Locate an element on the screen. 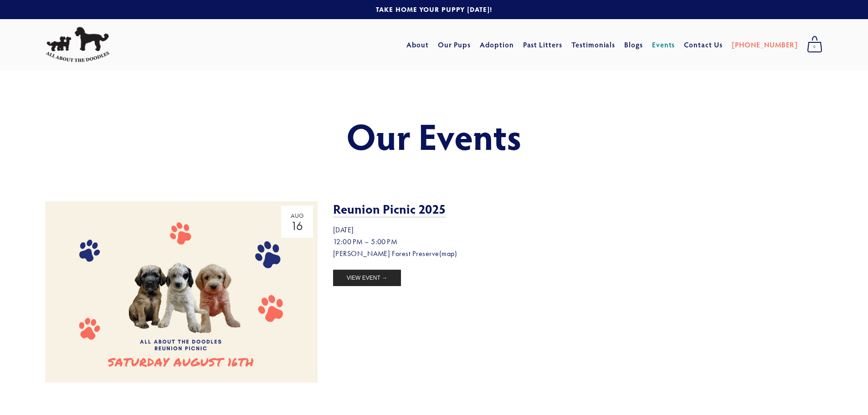  div: Aug is located at coordinates (297, 216).